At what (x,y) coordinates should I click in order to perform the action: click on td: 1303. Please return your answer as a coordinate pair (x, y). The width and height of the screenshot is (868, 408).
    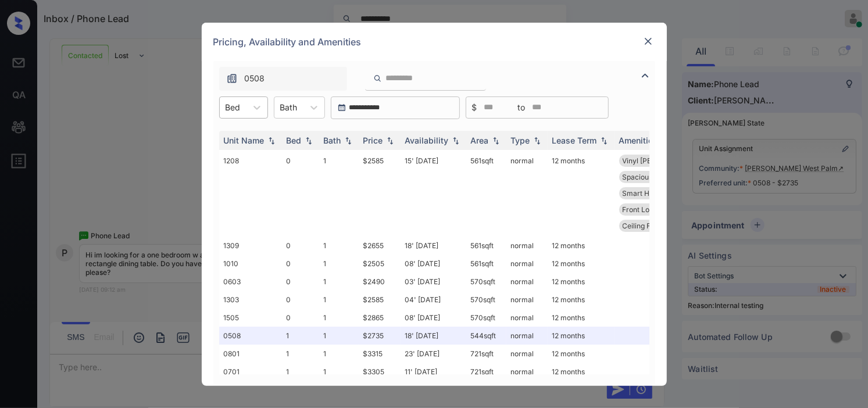
    Looking at the image, I should click on (251, 300).